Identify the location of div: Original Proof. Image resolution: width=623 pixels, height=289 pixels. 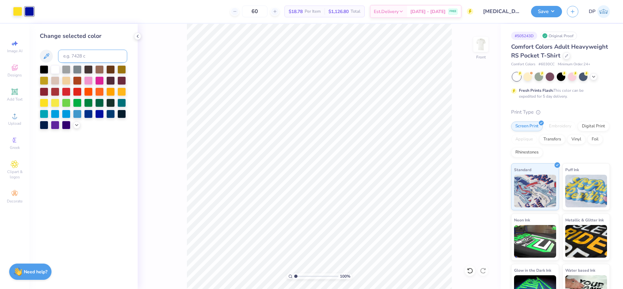
(559, 36).